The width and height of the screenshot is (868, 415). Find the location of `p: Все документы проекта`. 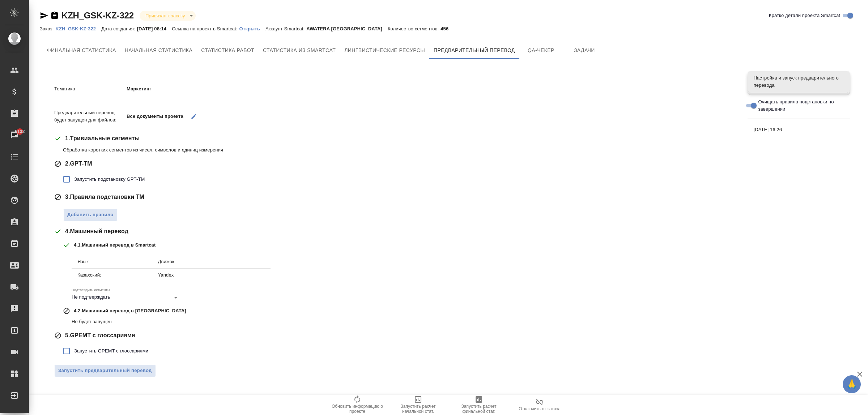

p: Все документы проекта is located at coordinates (155, 116).